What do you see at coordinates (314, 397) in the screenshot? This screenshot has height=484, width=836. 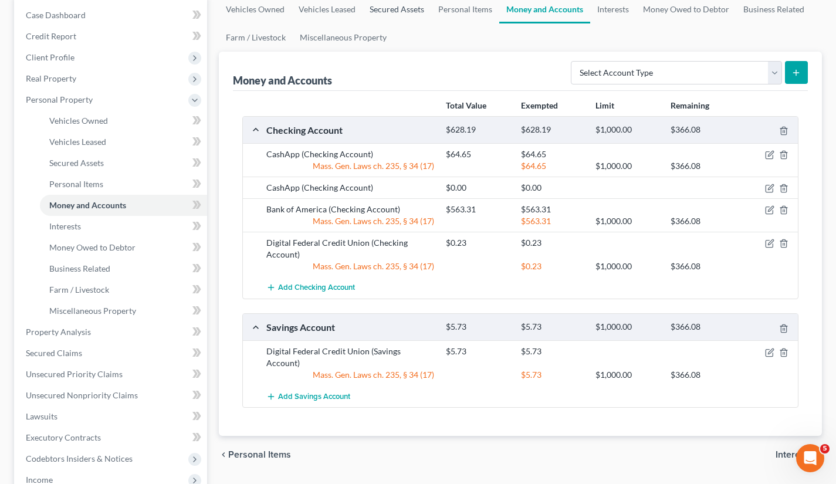 I see `span: Add Savings Account` at bounding box center [314, 397].